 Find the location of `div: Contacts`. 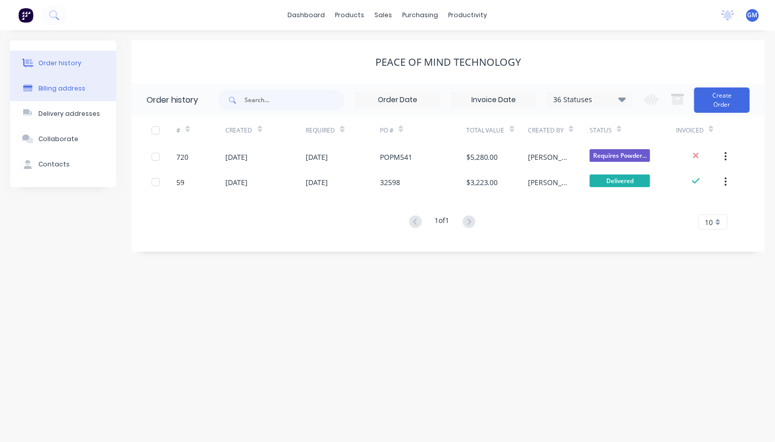

div: Contacts is located at coordinates (54, 164).